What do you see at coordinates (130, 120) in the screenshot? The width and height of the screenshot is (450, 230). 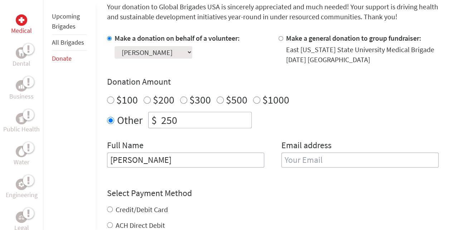 I see `label: Other` at bounding box center [130, 120].